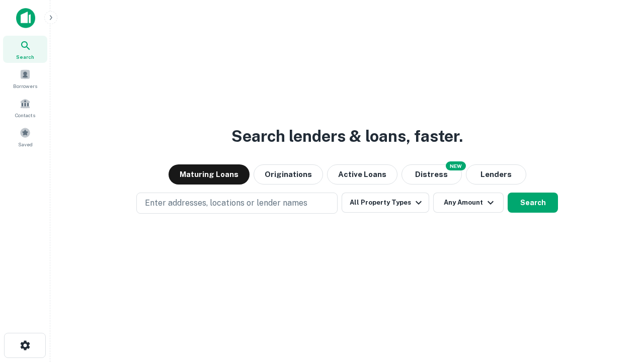 The image size is (644, 362). What do you see at coordinates (496, 175) in the screenshot?
I see `button: Lenders` at bounding box center [496, 175].